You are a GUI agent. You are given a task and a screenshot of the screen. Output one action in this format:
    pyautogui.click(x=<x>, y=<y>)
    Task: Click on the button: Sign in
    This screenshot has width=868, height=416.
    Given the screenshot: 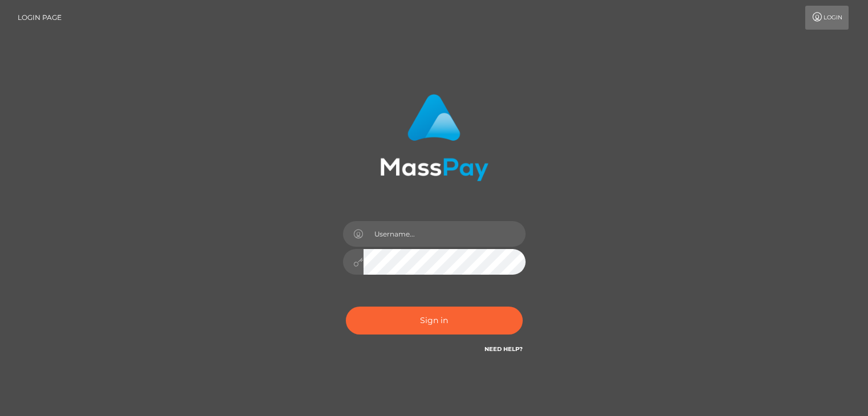 What is the action you would take?
    pyautogui.click(x=434, y=320)
    